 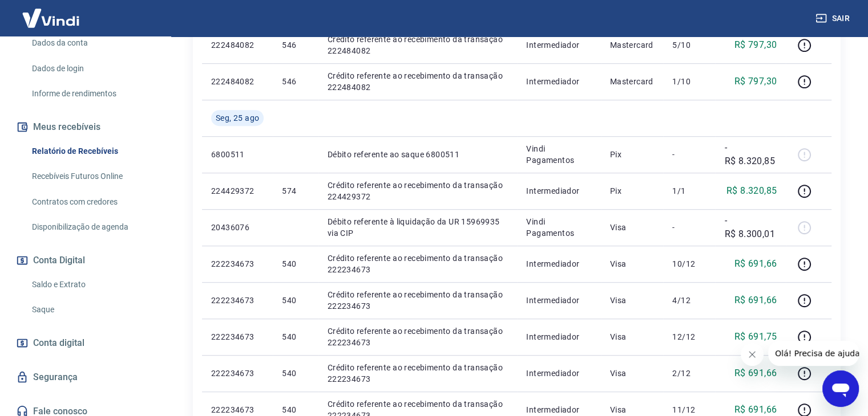 I want to click on span: Seg, 25 ago, so click(x=238, y=118).